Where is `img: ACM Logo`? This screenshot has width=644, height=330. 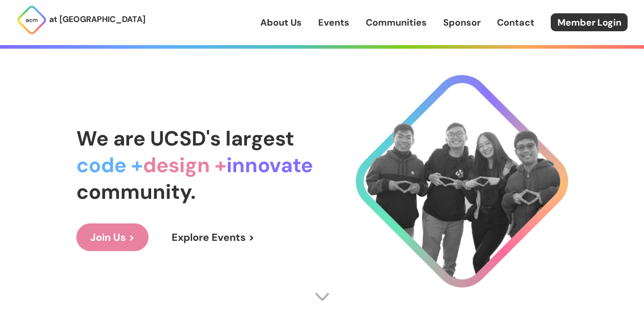 img: ACM Logo is located at coordinates (32, 20).